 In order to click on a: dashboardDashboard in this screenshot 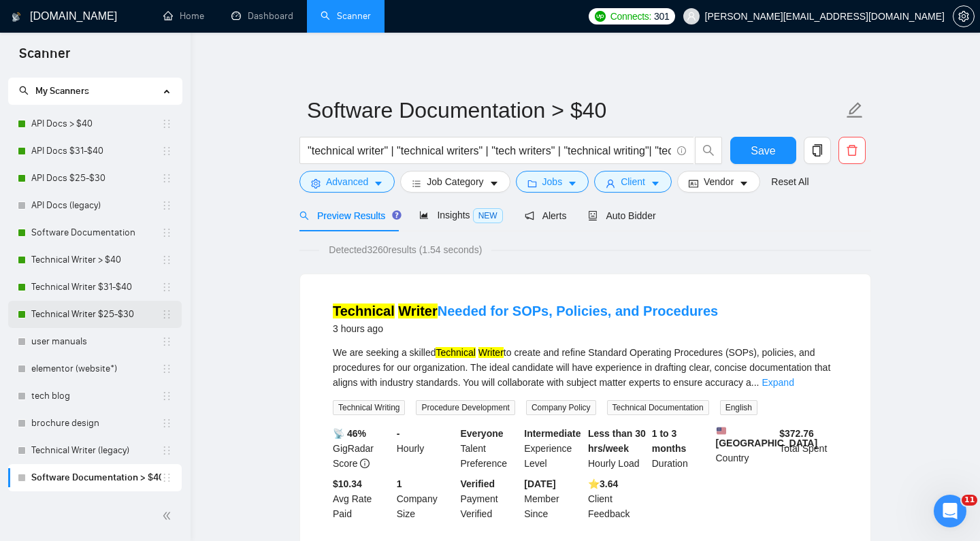, I will do `click(262, 15)`.